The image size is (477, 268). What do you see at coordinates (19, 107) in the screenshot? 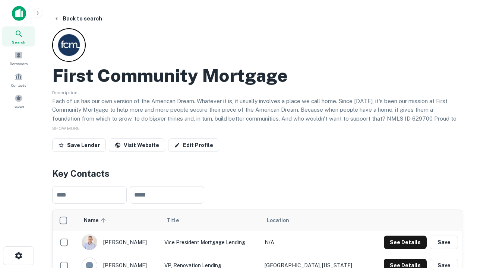
I see `span: Saved` at bounding box center [19, 107].